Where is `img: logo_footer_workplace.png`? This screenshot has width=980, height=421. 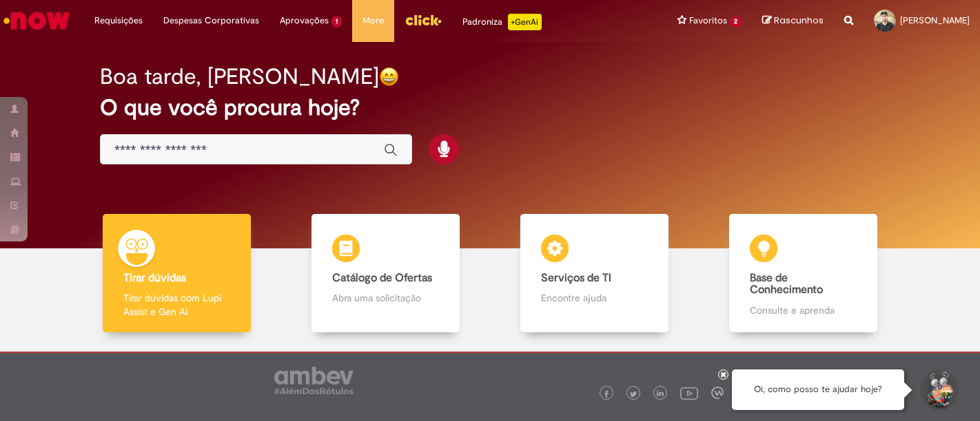
img: logo_footer_workplace.png is located at coordinates (718, 393).